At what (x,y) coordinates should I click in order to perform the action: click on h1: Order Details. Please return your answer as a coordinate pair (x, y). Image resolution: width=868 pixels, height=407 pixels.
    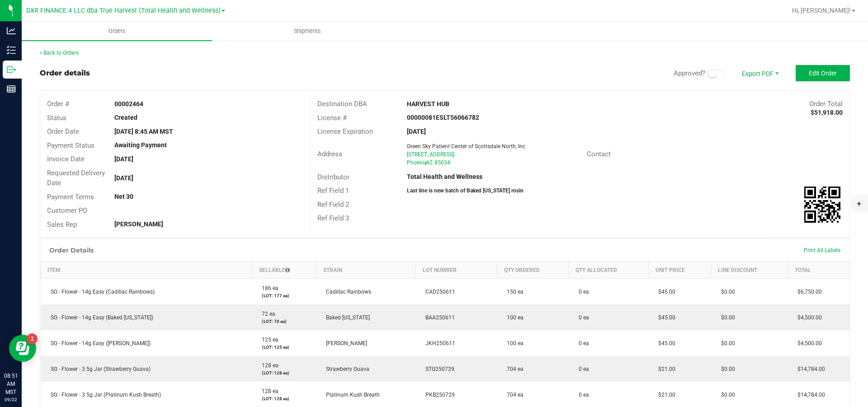
    Looking at the image, I should click on (71, 251).